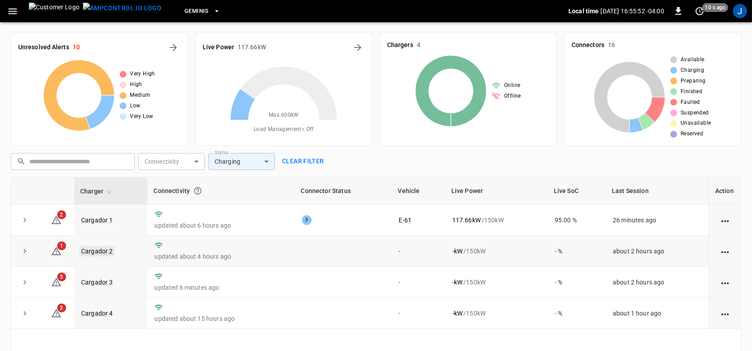 The height and width of the screenshot is (351, 752). What do you see at coordinates (658, 220) in the screenshot?
I see `td: 26 minutes ago` at bounding box center [658, 220].